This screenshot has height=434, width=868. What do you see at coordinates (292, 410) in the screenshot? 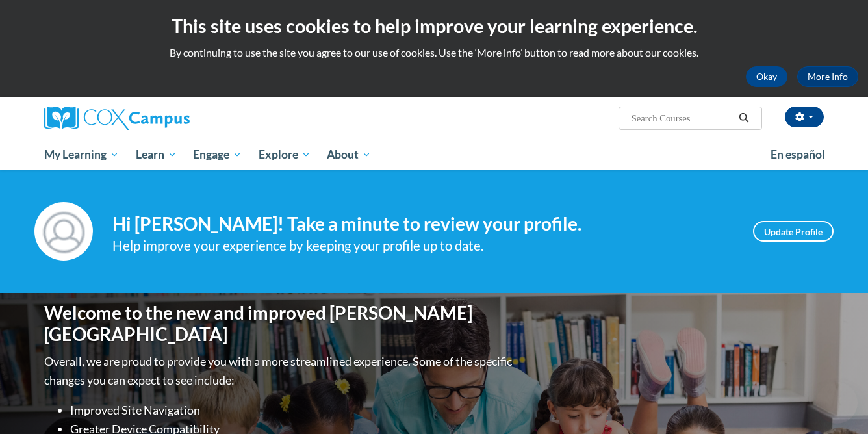
I see `li: Improved Site Navigation` at bounding box center [292, 410].